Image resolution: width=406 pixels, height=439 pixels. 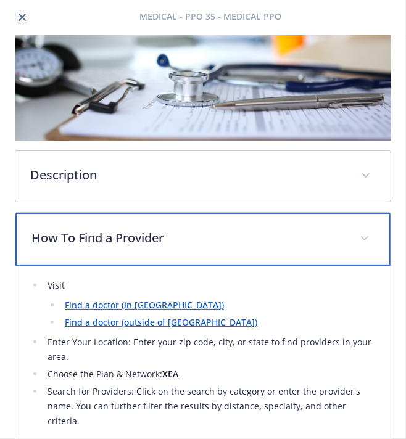 I want to click on div: Description, so click(x=203, y=176).